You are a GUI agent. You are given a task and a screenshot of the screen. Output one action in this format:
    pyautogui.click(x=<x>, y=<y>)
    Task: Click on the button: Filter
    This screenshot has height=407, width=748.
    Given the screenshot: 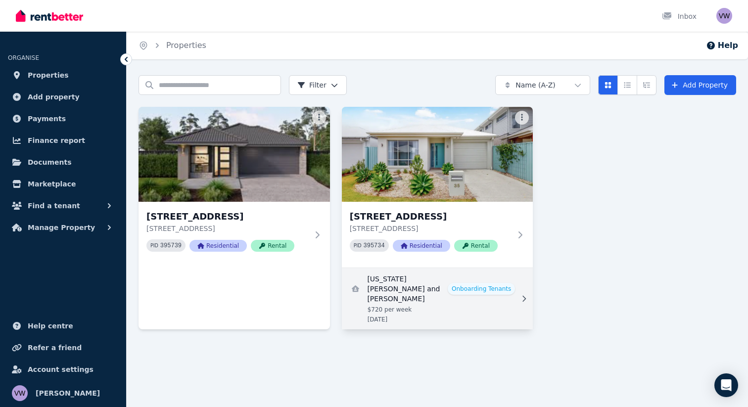 What is the action you would take?
    pyautogui.click(x=318, y=85)
    